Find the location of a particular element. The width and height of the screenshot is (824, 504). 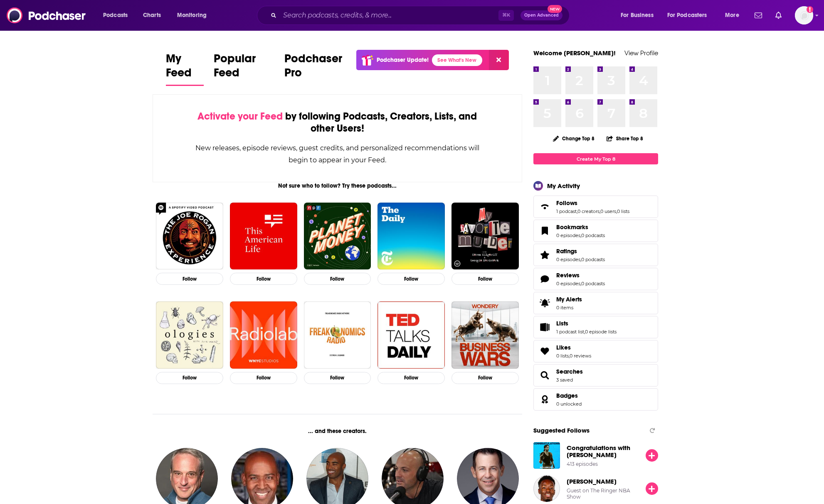

a: 0 reviews is located at coordinates (581, 356).